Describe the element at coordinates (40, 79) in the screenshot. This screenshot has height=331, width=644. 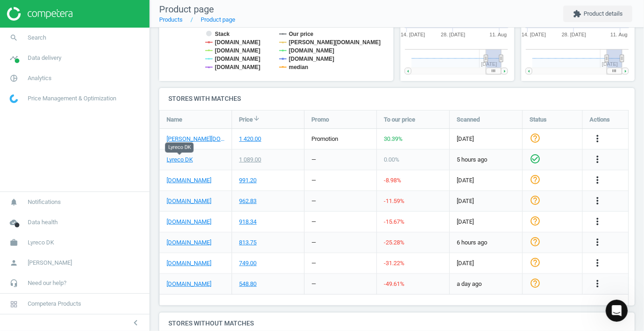
I see `span: Analytics` at that location.